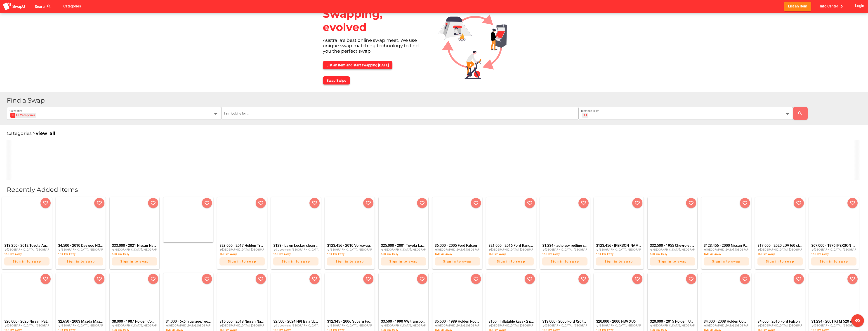  What do you see at coordinates (72, 6) in the screenshot?
I see `span: Categories` at bounding box center [72, 6].